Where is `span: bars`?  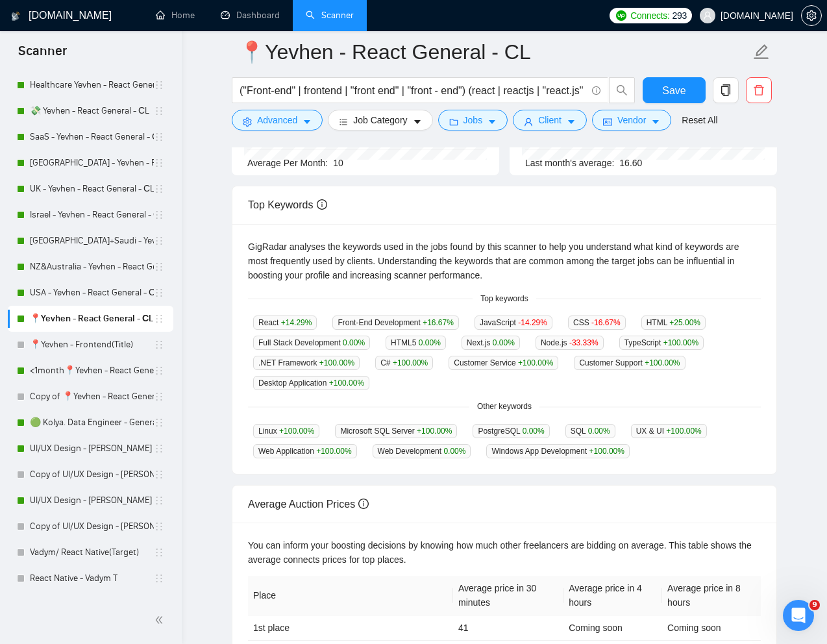 span: bars is located at coordinates (343, 122).